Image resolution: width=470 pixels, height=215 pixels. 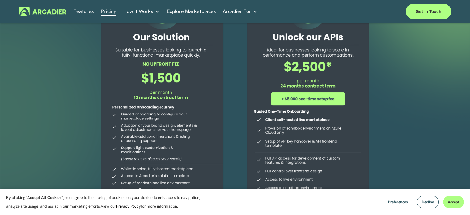 What do you see at coordinates (237, 11) in the screenshot?
I see `span: Arcadier For` at bounding box center [237, 11].